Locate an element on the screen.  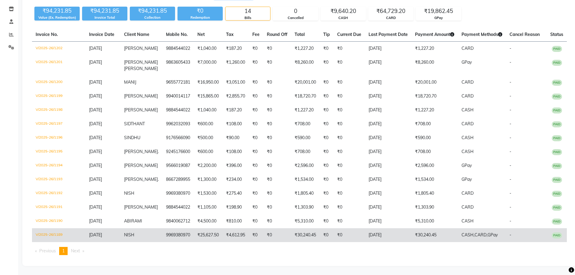
td: ₹3,051.00 is located at coordinates (236, 82).